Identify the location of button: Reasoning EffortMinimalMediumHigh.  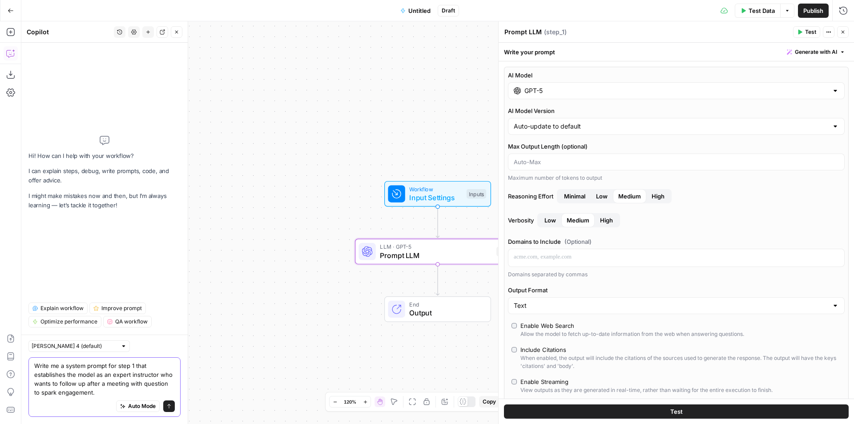
(602, 196).